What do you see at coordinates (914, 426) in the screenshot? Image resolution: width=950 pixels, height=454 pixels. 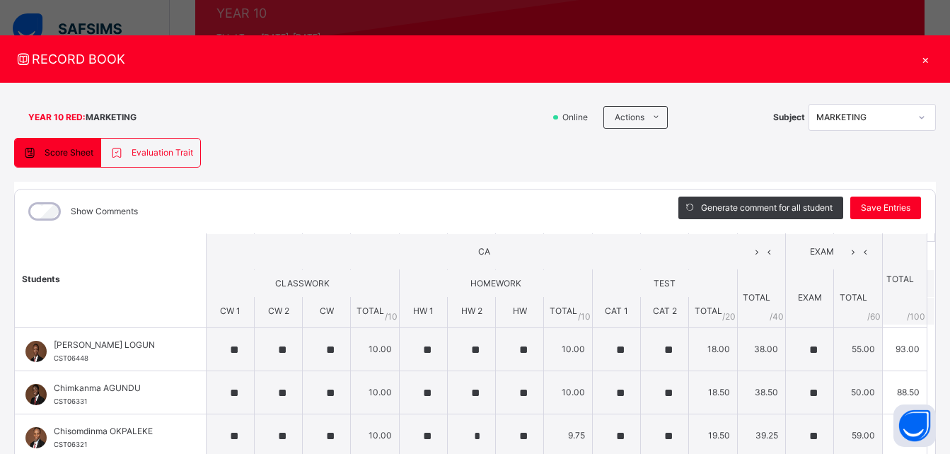 I see `button: Open asap` at bounding box center [914, 426].